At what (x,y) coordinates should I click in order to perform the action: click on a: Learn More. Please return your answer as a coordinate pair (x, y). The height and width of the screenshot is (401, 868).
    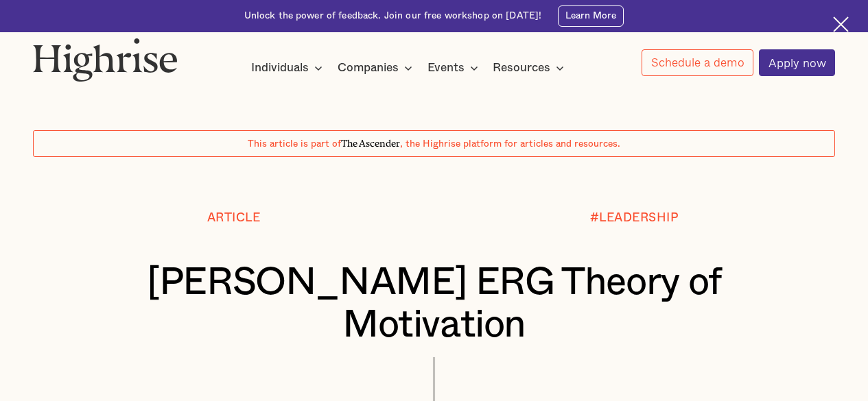
    Looking at the image, I should click on (591, 16).